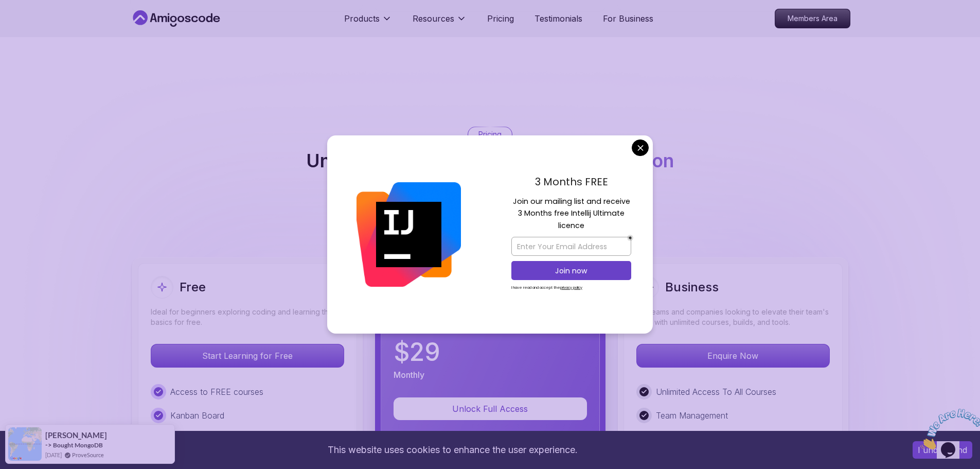 This screenshot has width=980, height=469. I want to click on button: Start Learning for Free, so click(248, 355).